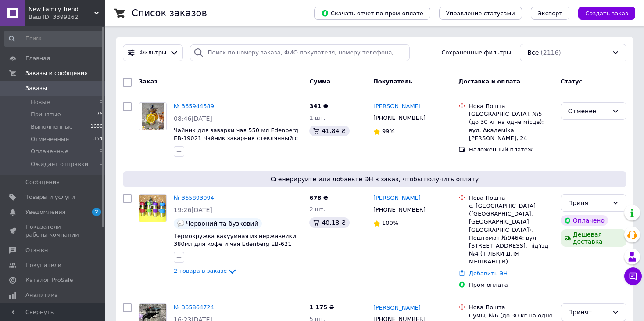  Describe the element at coordinates (317, 209) in the screenshot. I see `span: 2 шт.` at that location.